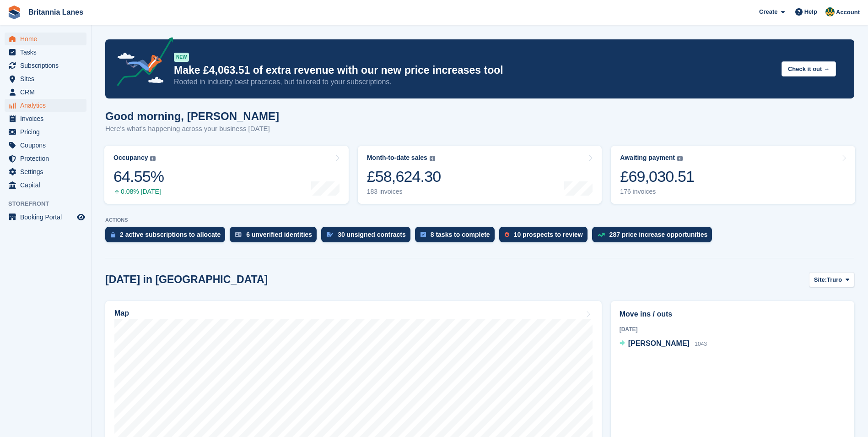 This screenshot has width=868, height=437. What do you see at coordinates (831, 12) in the screenshot?
I see `img: Sarah Lane` at bounding box center [831, 12].